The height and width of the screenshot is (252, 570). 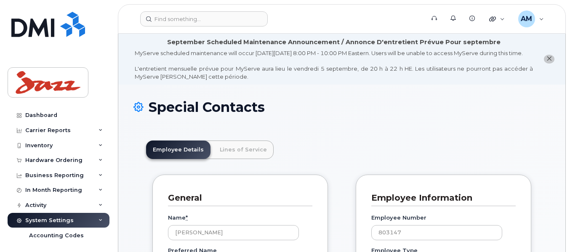 I want to click on label: Employee Number, so click(x=399, y=218).